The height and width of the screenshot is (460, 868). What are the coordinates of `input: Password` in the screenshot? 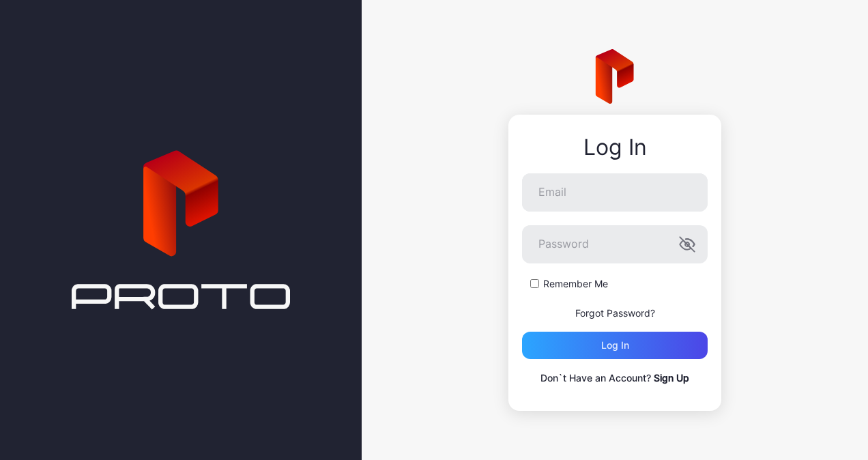 It's located at (615, 244).